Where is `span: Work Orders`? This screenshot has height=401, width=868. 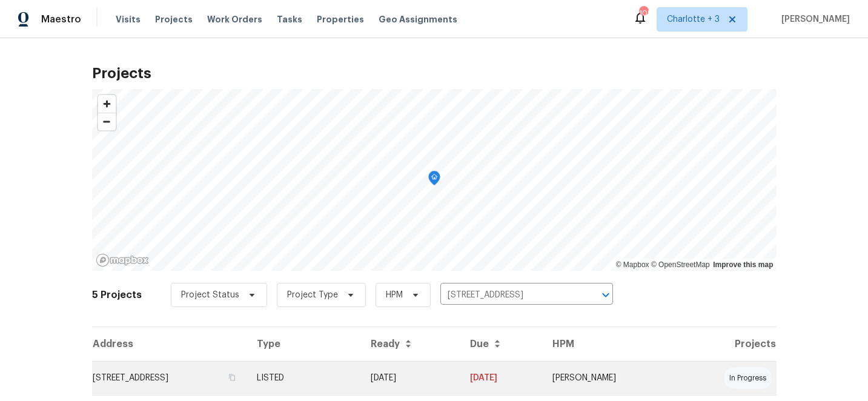
span: Work Orders is located at coordinates (234, 20).